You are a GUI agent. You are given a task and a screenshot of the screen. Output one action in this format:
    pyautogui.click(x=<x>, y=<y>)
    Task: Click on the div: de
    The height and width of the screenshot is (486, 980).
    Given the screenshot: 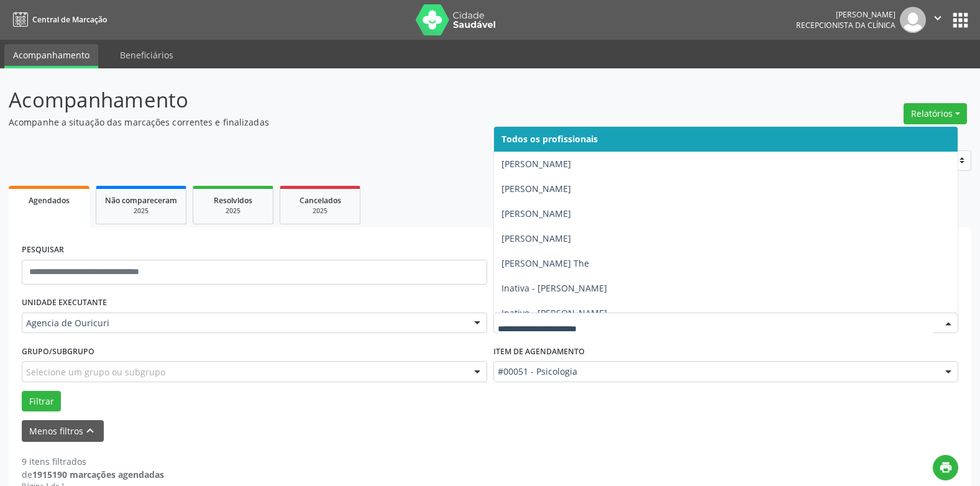 What is the action you would take?
    pyautogui.click(x=92, y=474)
    